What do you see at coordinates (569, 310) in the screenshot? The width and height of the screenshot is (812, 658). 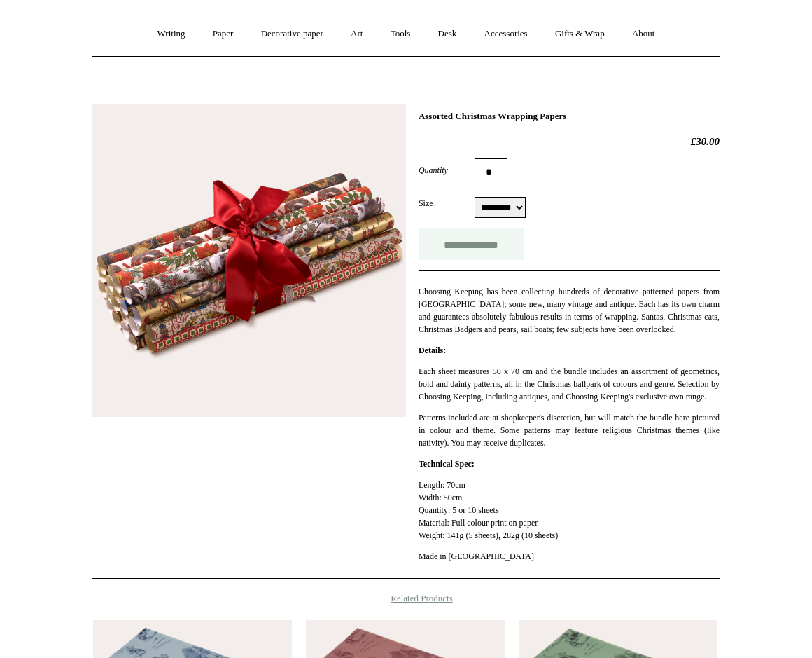 I see `p: Choosing Keeping has been collecting hundreds of decorative patterned papers from [GEOGRAPHIC_DAT...` at bounding box center [569, 310].